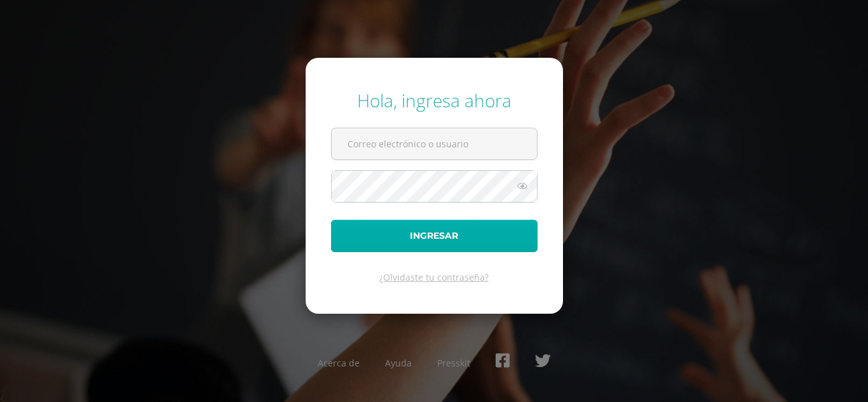 The width and height of the screenshot is (868, 402). I want to click on input: Correo electrónico o usuario, so click(434, 143).